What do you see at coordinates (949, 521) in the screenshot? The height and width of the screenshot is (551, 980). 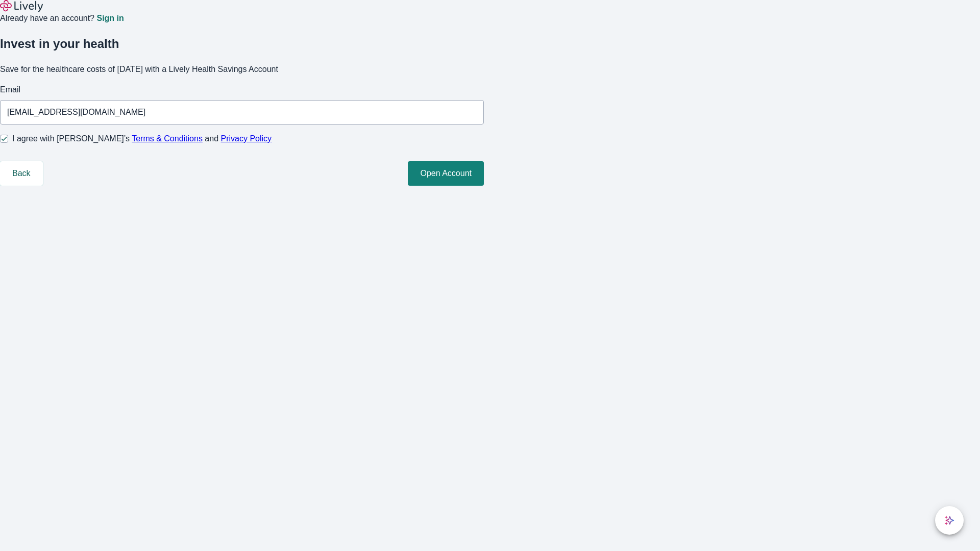 I see `button: chat` at bounding box center [949, 521].